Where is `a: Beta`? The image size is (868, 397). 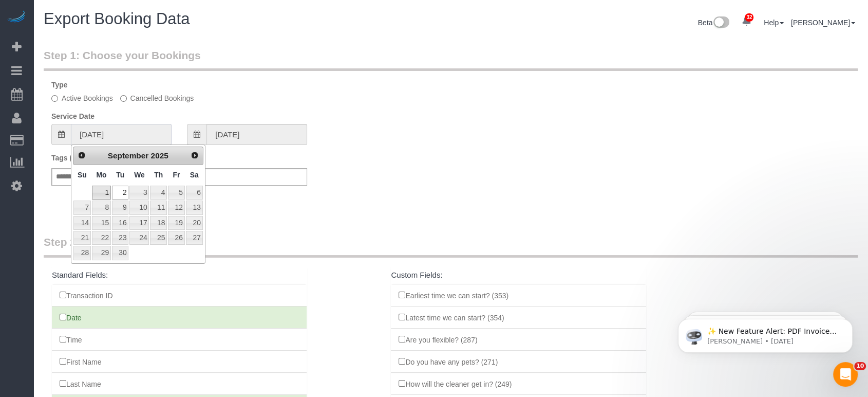
a: Beta is located at coordinates (714, 22).